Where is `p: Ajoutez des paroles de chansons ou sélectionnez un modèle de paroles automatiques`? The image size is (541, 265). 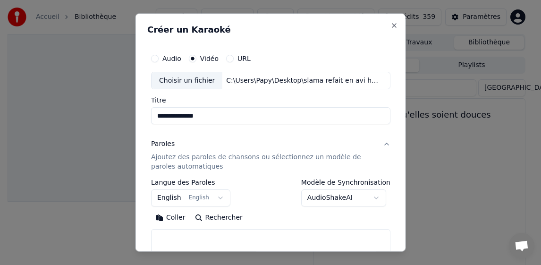
p: Ajoutez des paroles de chansons ou sélectionnez un modèle de paroles automatiques is located at coordinates (263, 162).